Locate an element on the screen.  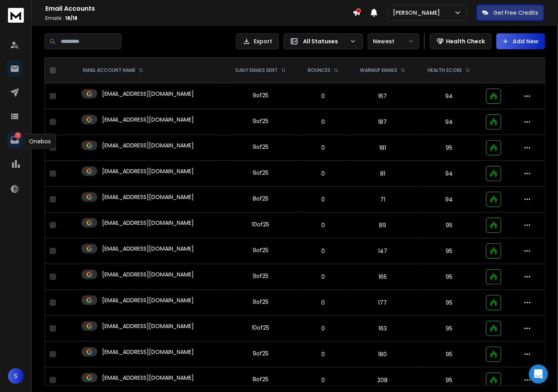
p: Get Free Credits is located at coordinates (516, 13).